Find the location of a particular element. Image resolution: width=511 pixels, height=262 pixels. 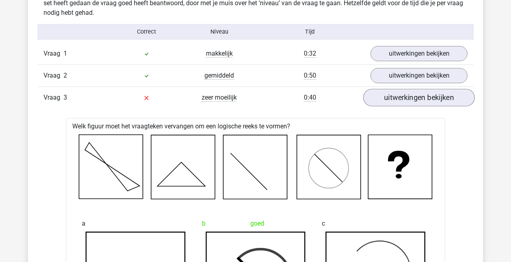

div: goed is located at coordinates (256, 223).